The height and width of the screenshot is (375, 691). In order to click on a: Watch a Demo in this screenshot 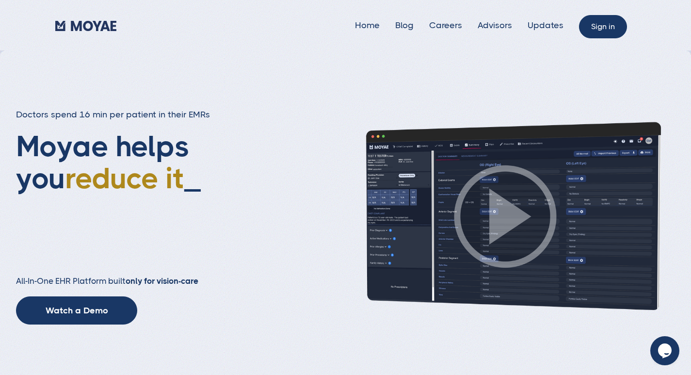, I will do `click(77, 310)`.